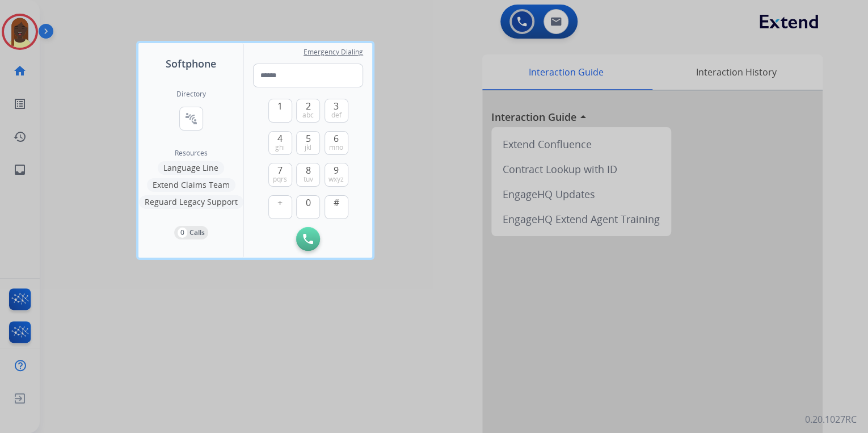  Describe the element at coordinates (182, 233) in the screenshot. I see `p: 0` at that location.